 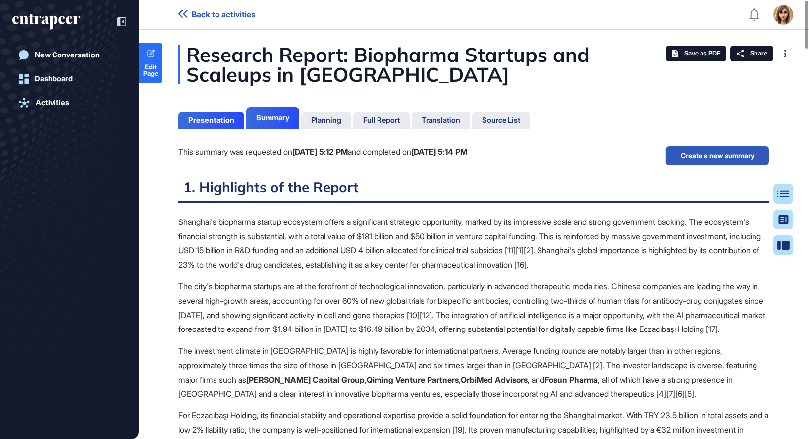 What do you see at coordinates (702, 53) in the screenshot?
I see `span: Save as PDF` at bounding box center [702, 53].